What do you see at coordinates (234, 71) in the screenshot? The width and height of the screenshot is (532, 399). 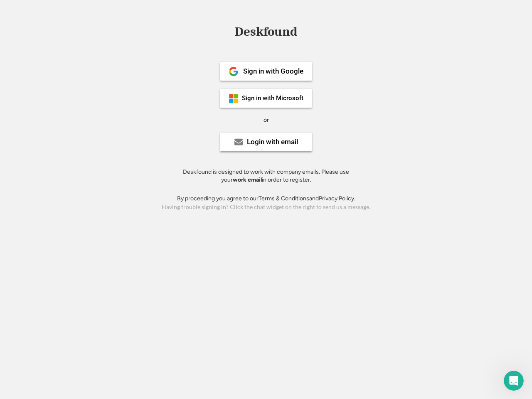 I see `img: 1024px-Google__G__Logo.svg.png` at bounding box center [234, 71].